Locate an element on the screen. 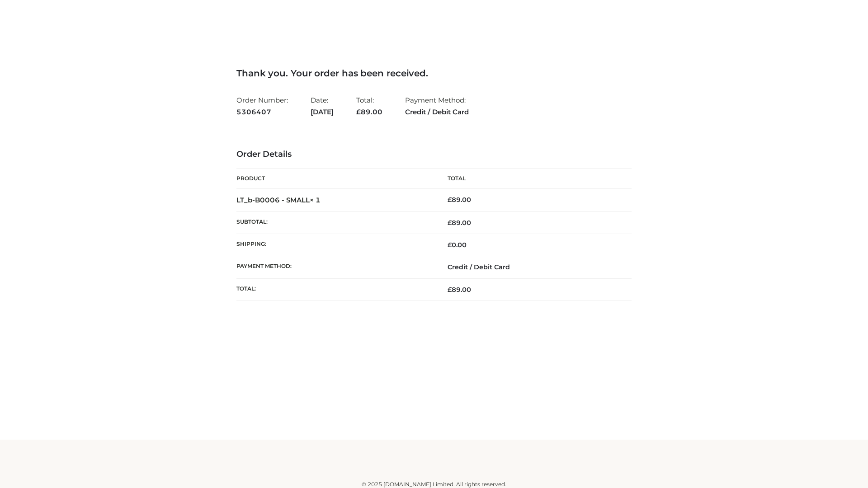 This screenshot has height=488, width=868. li: Date: is located at coordinates (322, 105).